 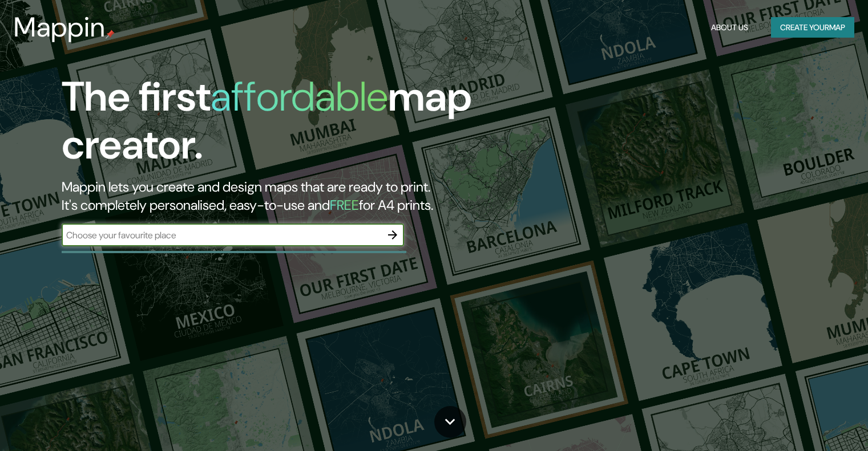 I want to click on h1: affordable, so click(x=299, y=97).